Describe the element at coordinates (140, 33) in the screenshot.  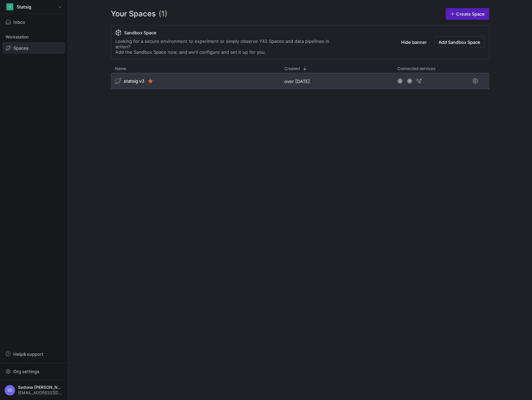
I see `span: Sandbox Space` at that location.